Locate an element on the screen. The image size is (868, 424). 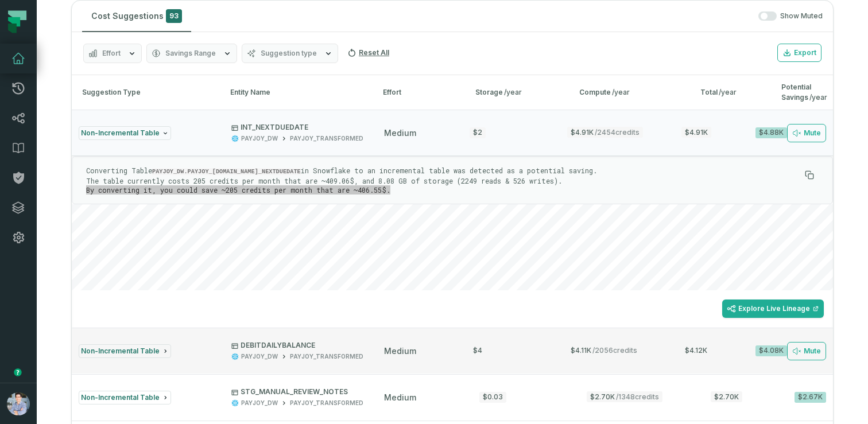
span: Suggestion type is located at coordinates (289, 53).